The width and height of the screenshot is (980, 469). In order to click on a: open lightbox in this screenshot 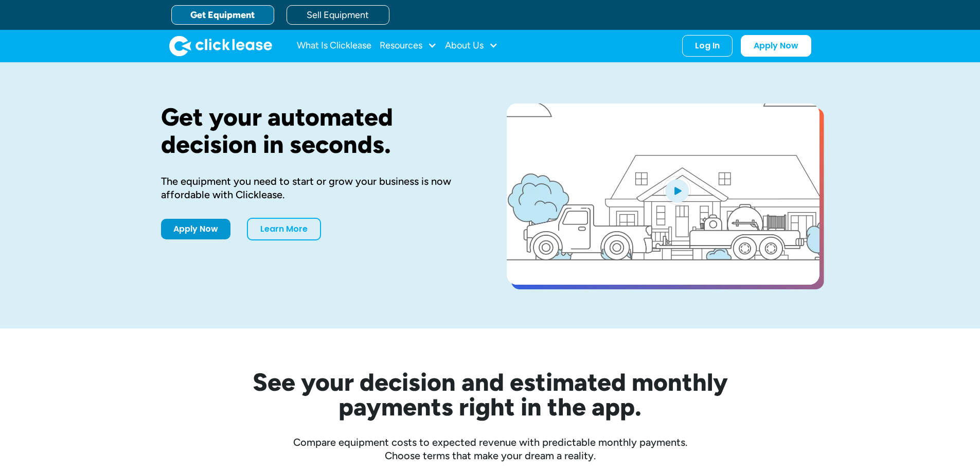, I will do `click(663, 194)`.